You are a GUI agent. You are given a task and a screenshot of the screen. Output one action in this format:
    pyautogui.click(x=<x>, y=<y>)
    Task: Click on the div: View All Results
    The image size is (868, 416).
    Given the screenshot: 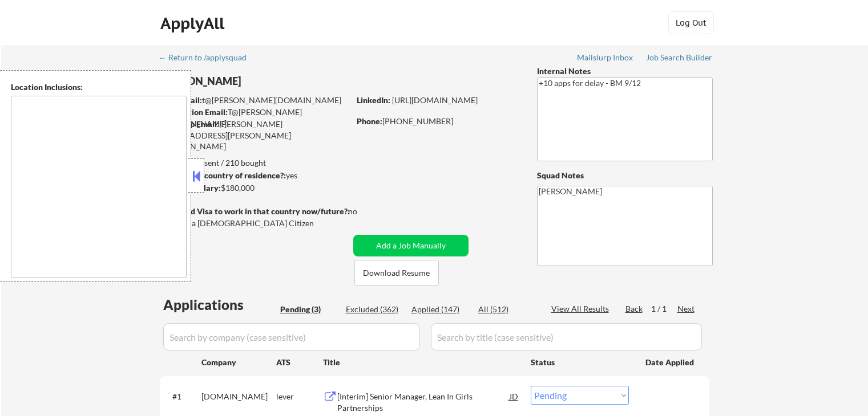 What is the action you would take?
    pyautogui.click(x=582, y=309)
    